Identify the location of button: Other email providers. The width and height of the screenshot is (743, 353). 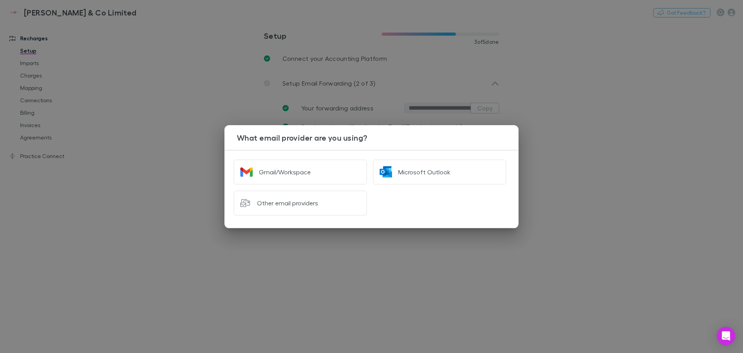
(300, 203).